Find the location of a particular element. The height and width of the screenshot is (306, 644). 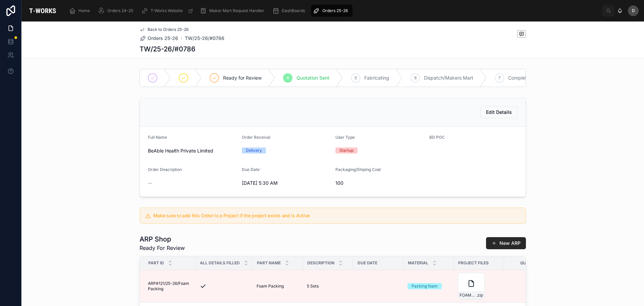

span: Quantity is located at coordinates (531, 262).